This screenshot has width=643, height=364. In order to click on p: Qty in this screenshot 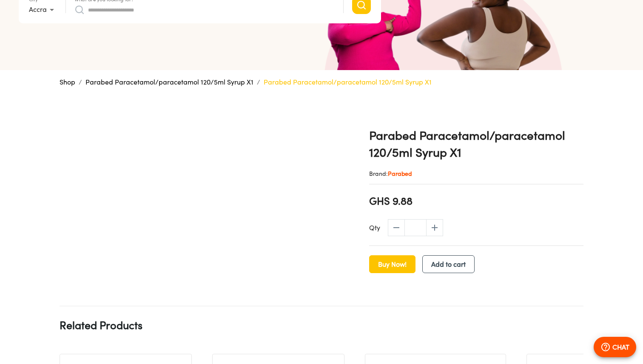, I will do `click(375, 228)`.